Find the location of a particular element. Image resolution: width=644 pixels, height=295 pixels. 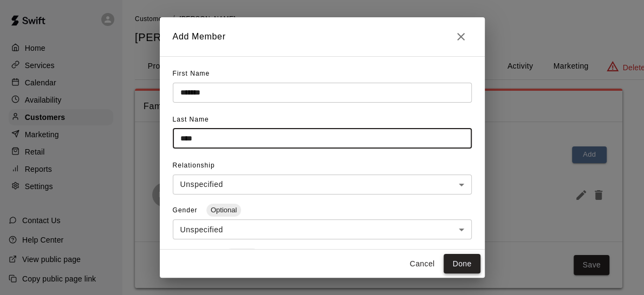

button: Cancel is located at coordinates (422, 264).